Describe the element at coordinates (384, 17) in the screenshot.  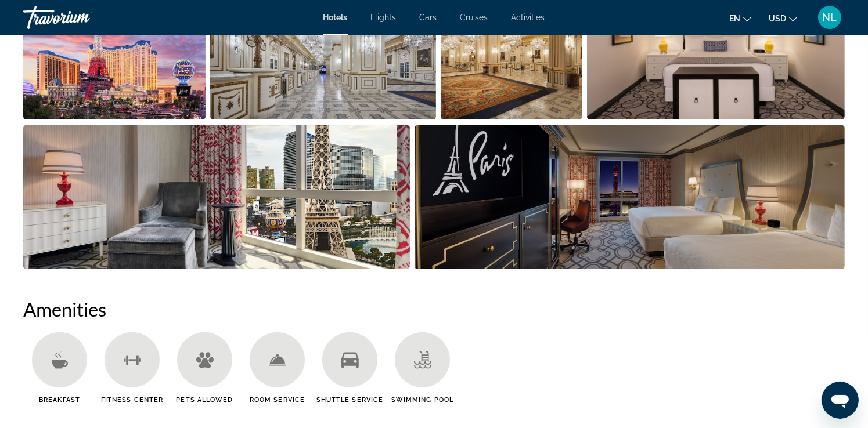
I see `span: Flights` at that location.